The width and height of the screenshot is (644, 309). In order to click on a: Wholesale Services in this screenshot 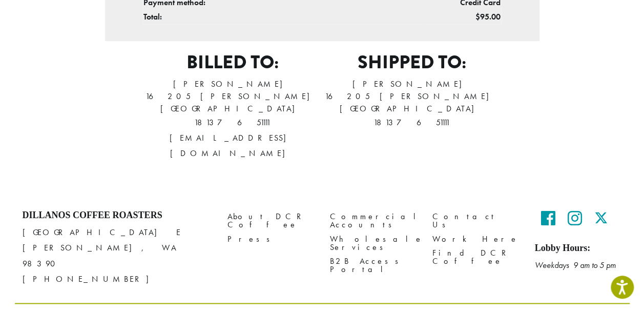, I will do `click(374, 243)`.